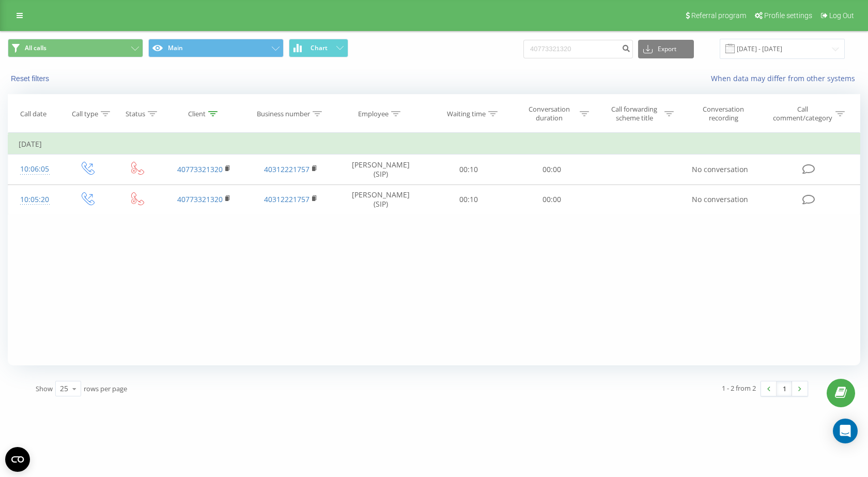 The height and width of the screenshot is (477, 868). I want to click on div: Status, so click(135, 114).